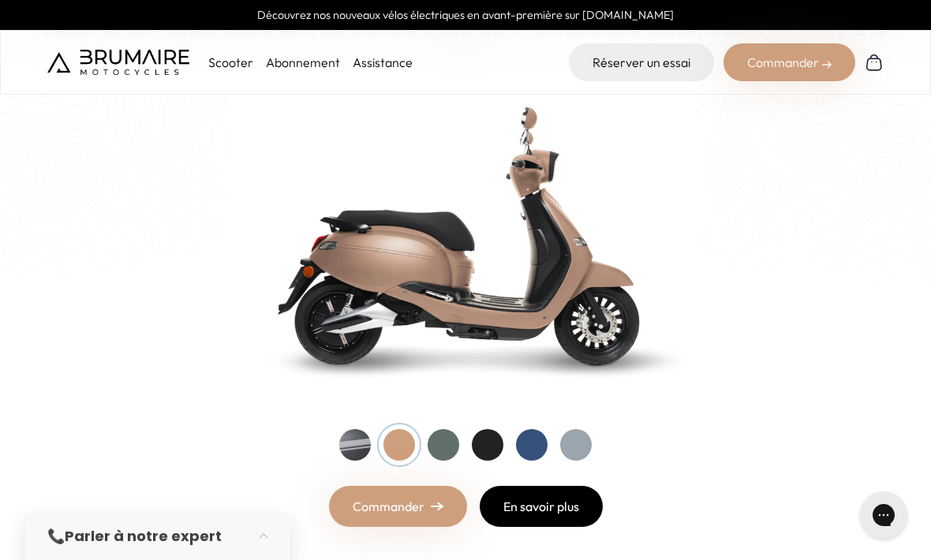 This screenshot has width=931, height=560. What do you see at coordinates (827, 65) in the screenshot?
I see `img: right-arrow-2.png` at bounding box center [827, 65].